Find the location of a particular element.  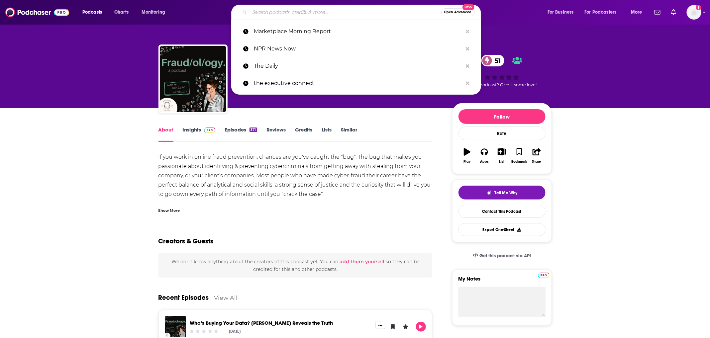

span: For Business is located at coordinates (561, 12).